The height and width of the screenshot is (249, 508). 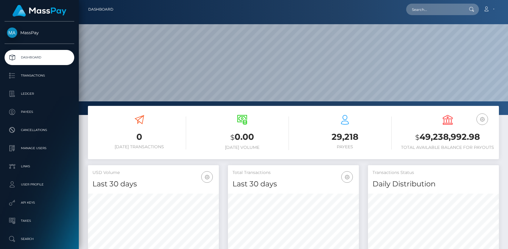 What do you see at coordinates (344, 137) in the screenshot?
I see `h3: 29,218` at bounding box center [344, 137].